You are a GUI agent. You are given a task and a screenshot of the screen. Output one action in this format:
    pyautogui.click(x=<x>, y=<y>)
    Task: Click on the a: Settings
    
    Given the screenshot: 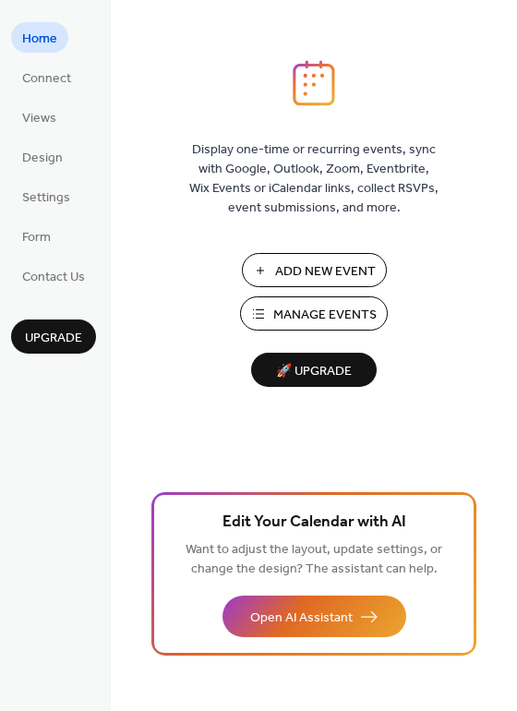 What is the action you would take?
    pyautogui.click(x=46, y=196)
    